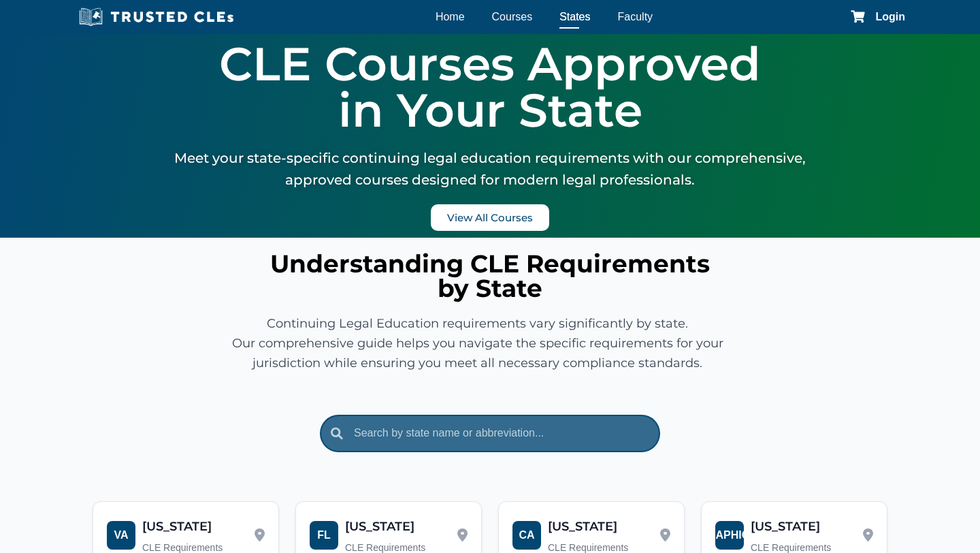  Describe the element at coordinates (155, 17) in the screenshot. I see `img: Trusted CLEs` at that location.